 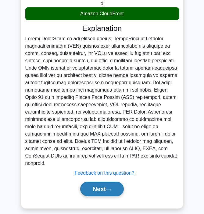 I want to click on button: Next, so click(x=102, y=189).